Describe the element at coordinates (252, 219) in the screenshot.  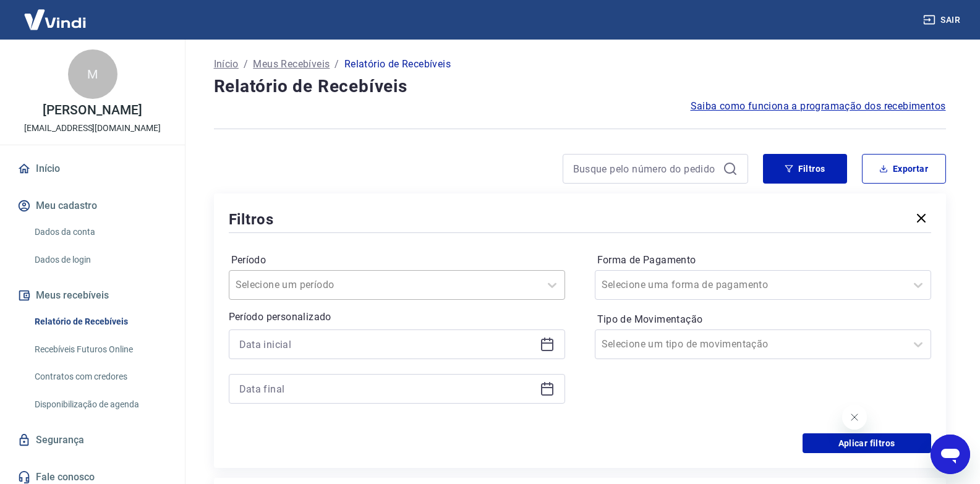
I see `h5: Filtros` at that location.